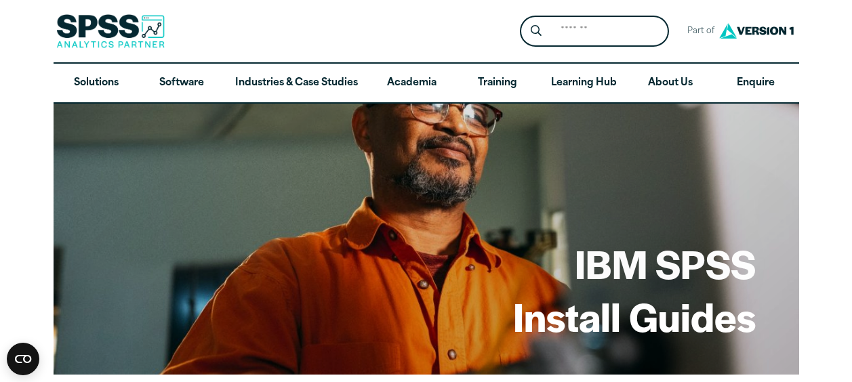 This screenshot has height=382, width=852. Describe the element at coordinates (697, 31) in the screenshot. I see `span: Part of` at that location.